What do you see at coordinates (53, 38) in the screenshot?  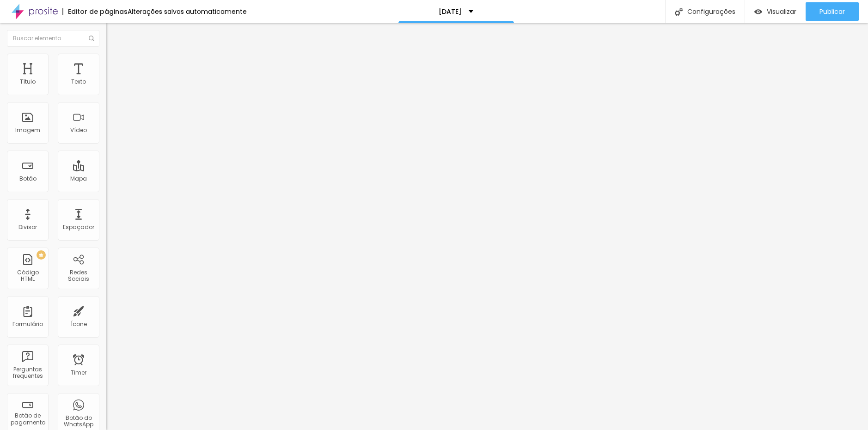 I see `input: Buscar elemento` at bounding box center [53, 38].